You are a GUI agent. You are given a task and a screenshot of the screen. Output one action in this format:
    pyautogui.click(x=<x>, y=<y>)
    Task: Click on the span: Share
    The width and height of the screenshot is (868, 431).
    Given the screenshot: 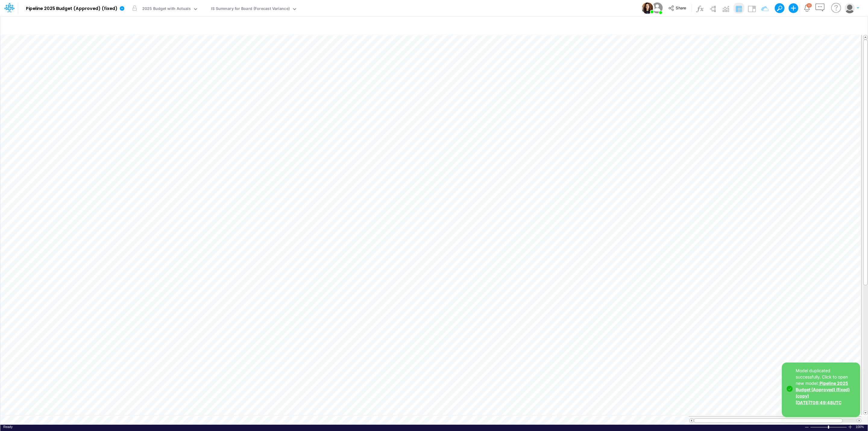 What is the action you would take?
    pyautogui.click(x=681, y=8)
    